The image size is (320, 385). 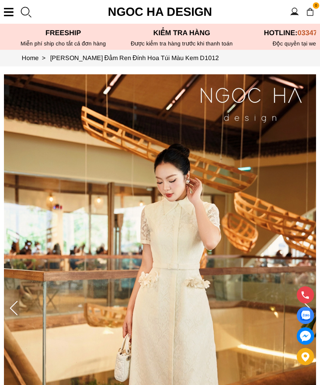 I want to click on a: Display image, so click(x=306, y=315).